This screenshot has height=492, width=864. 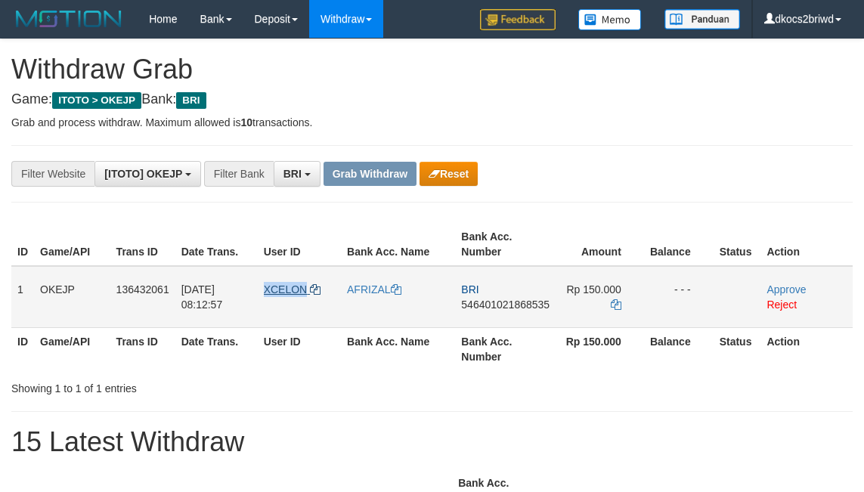 I want to click on button: Grab Withdraw, so click(x=370, y=174).